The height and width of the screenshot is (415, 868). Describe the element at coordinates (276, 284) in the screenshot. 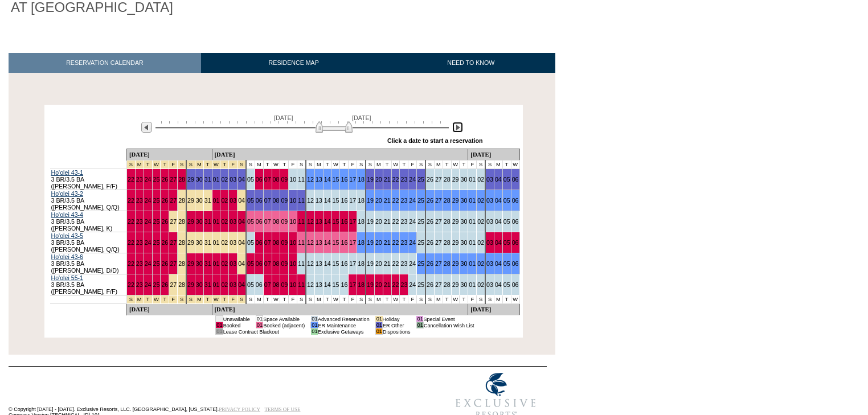

I see `a: 08` at that location.